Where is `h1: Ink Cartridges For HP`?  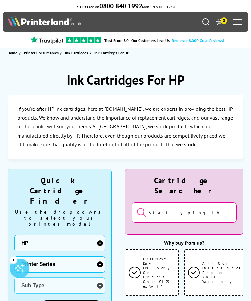
h1: Ink Cartridges For HP is located at coordinates (126, 80).